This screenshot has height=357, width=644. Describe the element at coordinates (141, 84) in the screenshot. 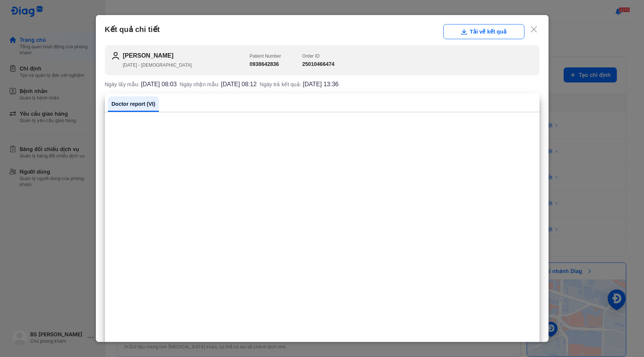

I see `div: Ngày lấy mẫu:` at that location.